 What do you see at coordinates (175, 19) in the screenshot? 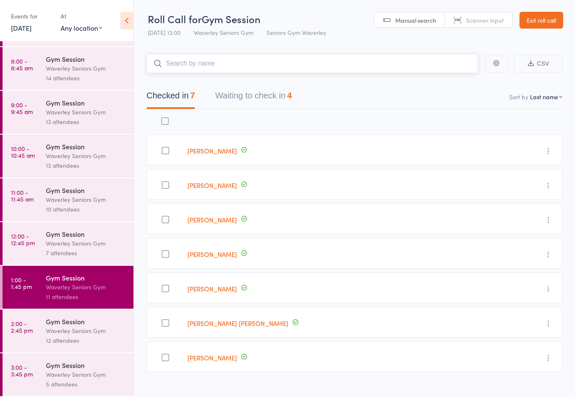
I see `span: Roll Call for` at bounding box center [175, 19].